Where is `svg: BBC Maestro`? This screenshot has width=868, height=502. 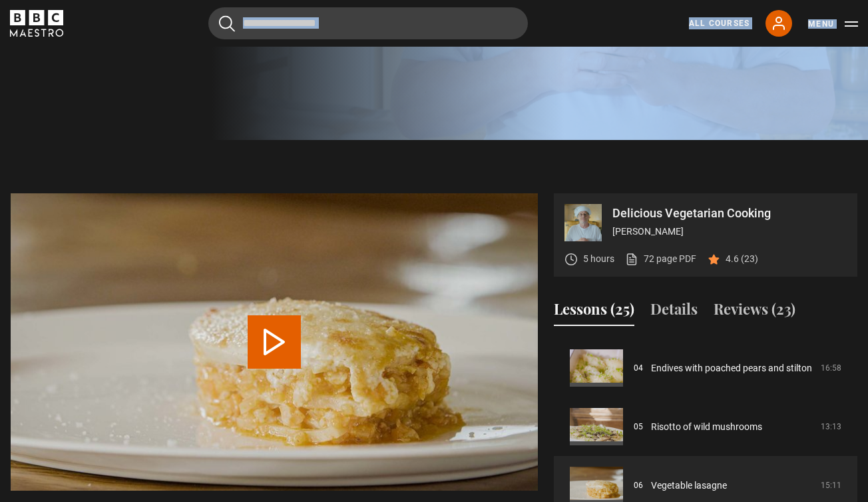
svg: BBC Maestro is located at coordinates (37, 24).